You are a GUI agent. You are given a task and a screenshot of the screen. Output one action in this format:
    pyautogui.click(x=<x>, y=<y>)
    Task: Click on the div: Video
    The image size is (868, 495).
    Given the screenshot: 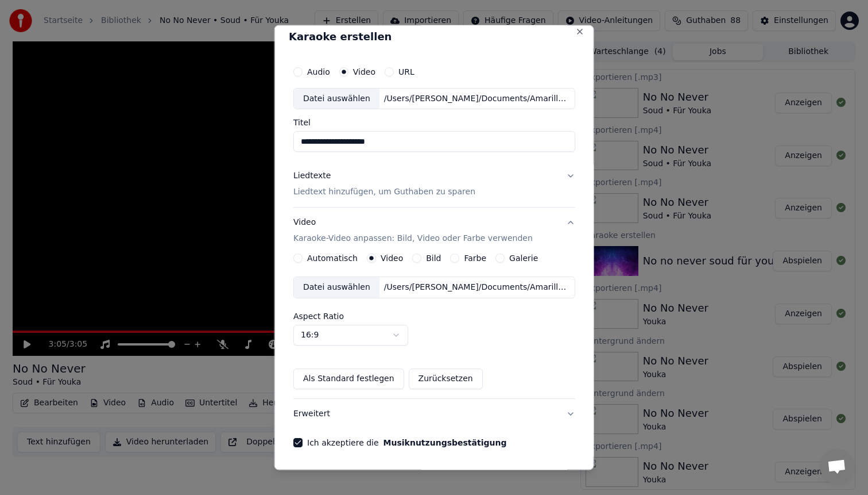 What is the action you would take?
    pyautogui.click(x=413, y=230)
    